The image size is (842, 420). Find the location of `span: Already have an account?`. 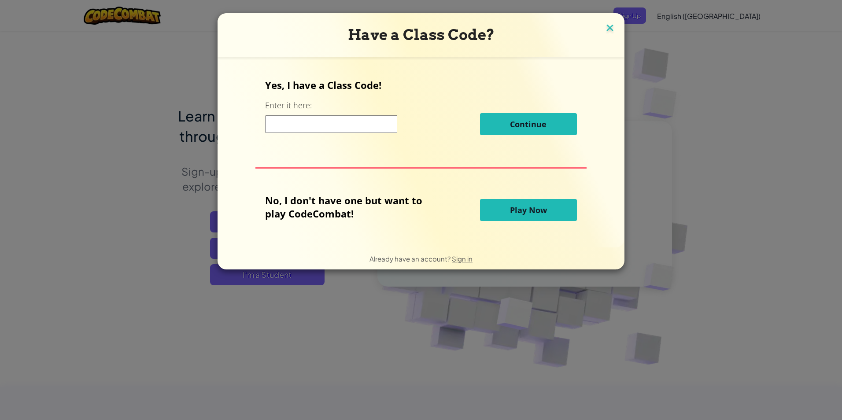

span: Already have an account? is located at coordinates (411, 259).